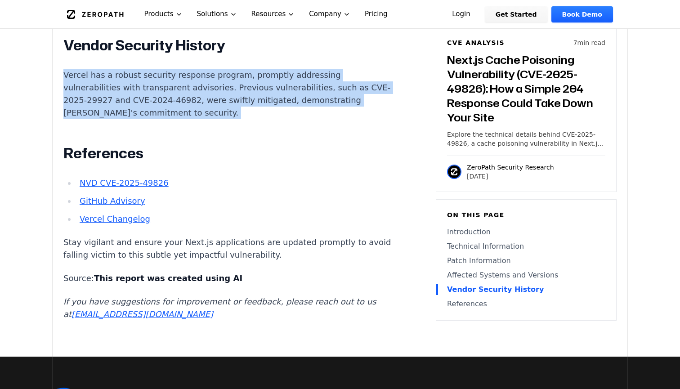  What do you see at coordinates (476, 43) in the screenshot?
I see `h6: CVE Analysis` at bounding box center [476, 43].